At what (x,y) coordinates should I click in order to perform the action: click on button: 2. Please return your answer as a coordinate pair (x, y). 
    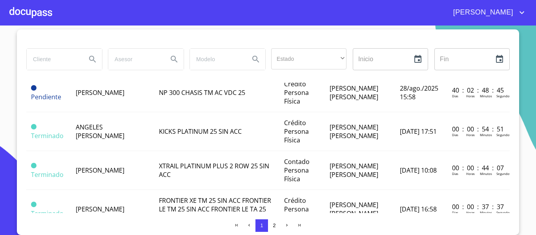
    Looking at the image, I should click on (274, 226).